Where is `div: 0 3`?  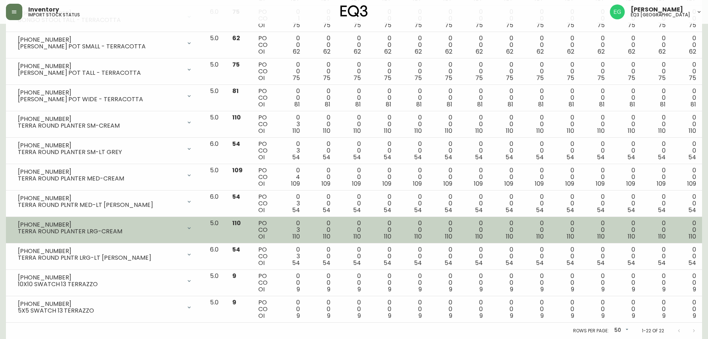
div: 0 3 is located at coordinates (291, 230).